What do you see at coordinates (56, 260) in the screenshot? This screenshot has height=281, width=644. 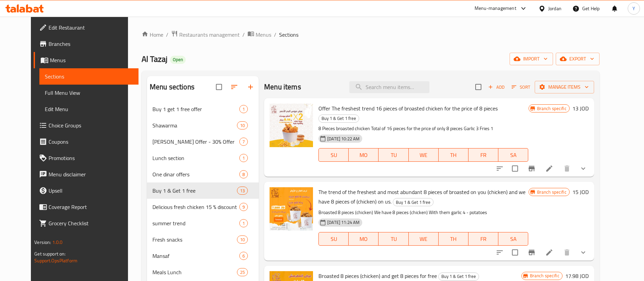 I see `a: Support.OpsPlatform` at bounding box center [56, 260].